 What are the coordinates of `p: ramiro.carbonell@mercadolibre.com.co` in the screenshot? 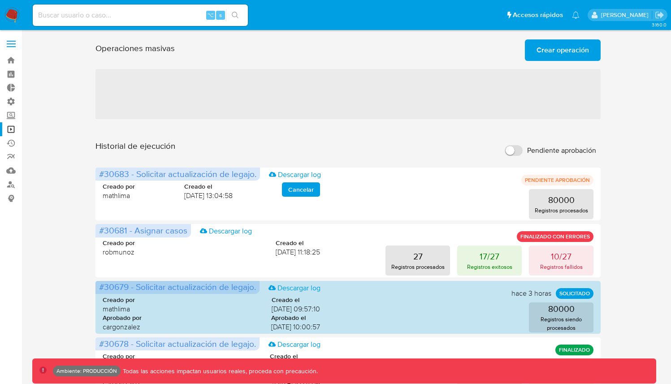 It's located at (626, 15).